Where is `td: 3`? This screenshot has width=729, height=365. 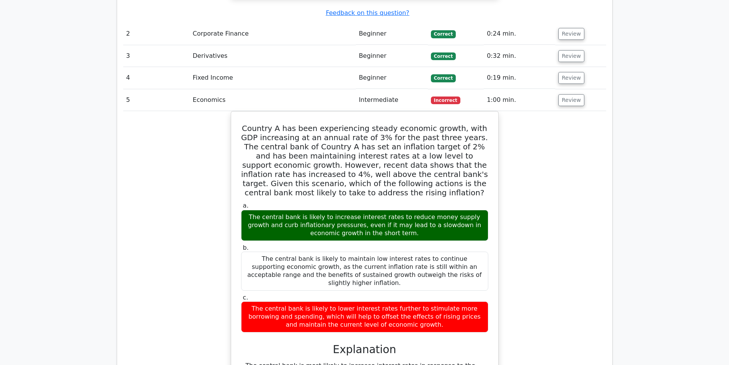 td: 3 is located at coordinates (156, 56).